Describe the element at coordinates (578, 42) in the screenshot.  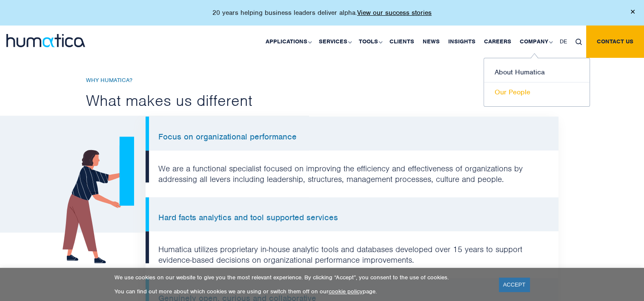
I see `img: search_icon` at that location.